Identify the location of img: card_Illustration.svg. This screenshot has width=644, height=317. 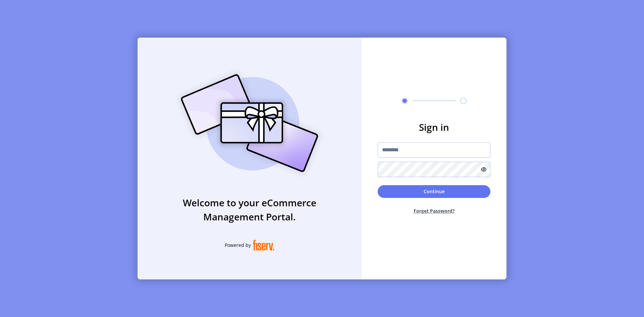
(249, 123).